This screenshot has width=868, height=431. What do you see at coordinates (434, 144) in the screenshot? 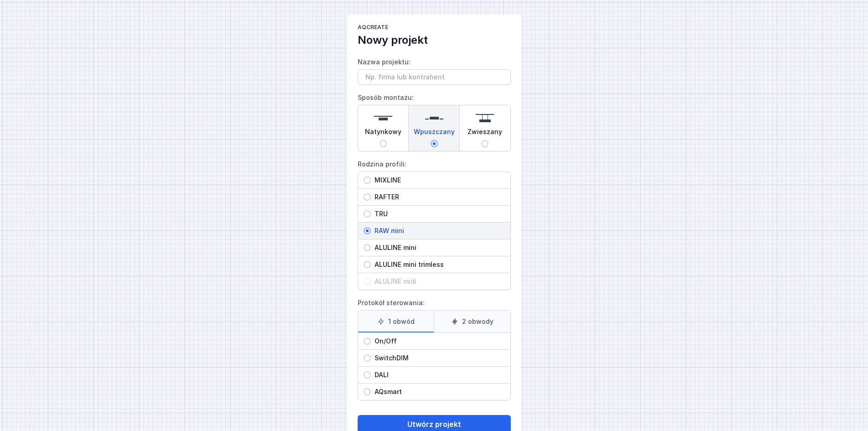
I see `input: Wpuszczany` at bounding box center [434, 144].